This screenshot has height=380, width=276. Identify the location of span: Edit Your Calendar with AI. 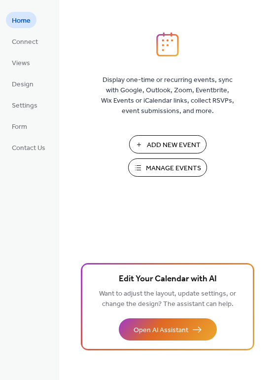
(168, 279).